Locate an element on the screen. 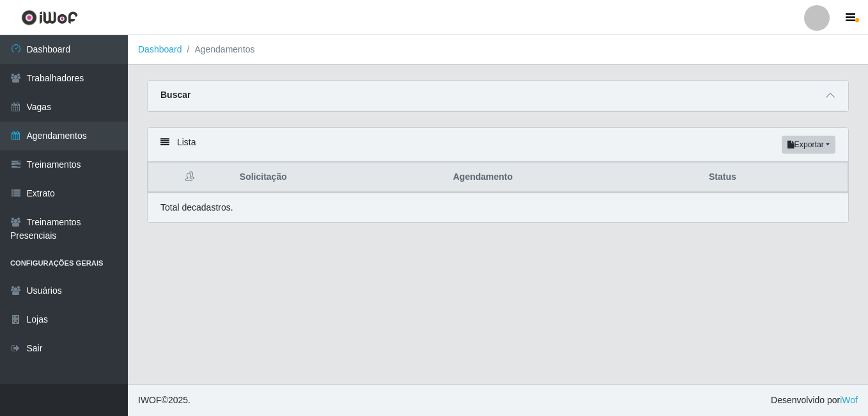 This screenshot has height=416, width=868. nav: breadcrumb is located at coordinates (498, 50).